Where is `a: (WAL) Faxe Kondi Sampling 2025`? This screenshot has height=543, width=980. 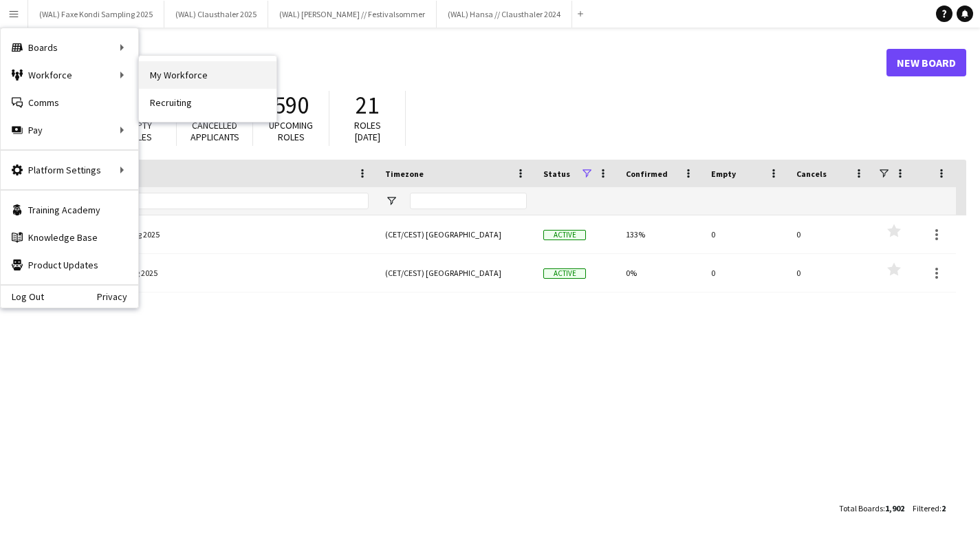 a: (WAL) Faxe Kondi Sampling 2025 is located at coordinates (200, 235).